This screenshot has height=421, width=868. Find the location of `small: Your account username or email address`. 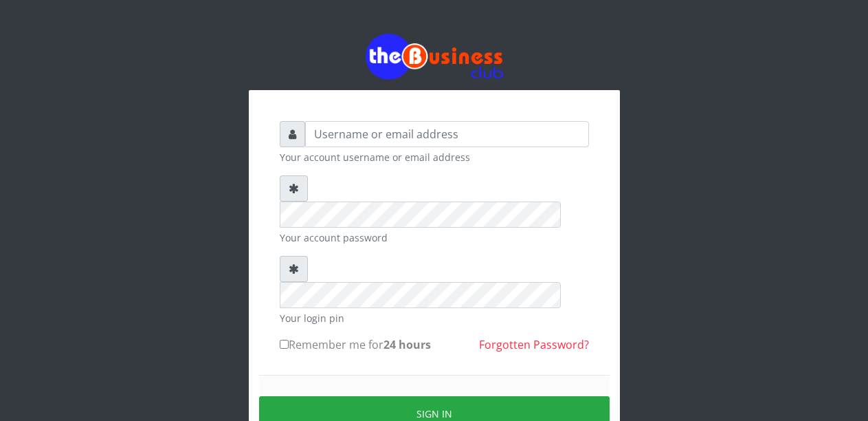

small: Your account username or email address is located at coordinates (434, 157).